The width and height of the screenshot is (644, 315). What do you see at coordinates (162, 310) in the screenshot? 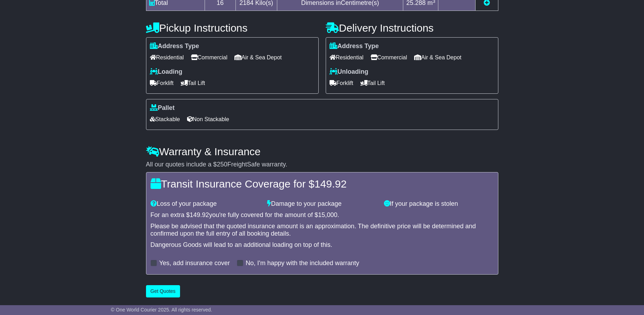
I see `span: © One World Courier 2025. All rights reserved.` at bounding box center [162, 310].